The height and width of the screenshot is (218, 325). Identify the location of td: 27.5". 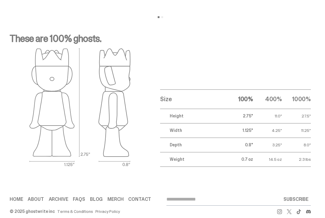
(296, 116).